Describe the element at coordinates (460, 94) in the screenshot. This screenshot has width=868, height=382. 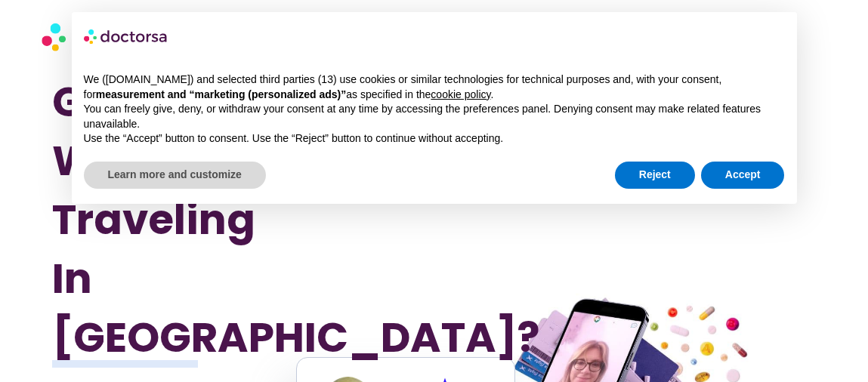
I see `a: cookie policy` at that location.